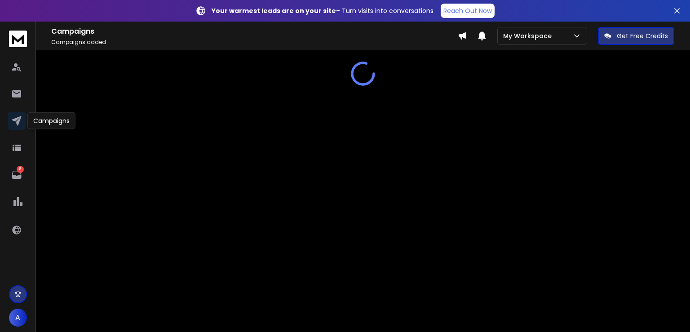 The width and height of the screenshot is (690, 332). Describe the element at coordinates (18, 318) in the screenshot. I see `span: A` at that location.